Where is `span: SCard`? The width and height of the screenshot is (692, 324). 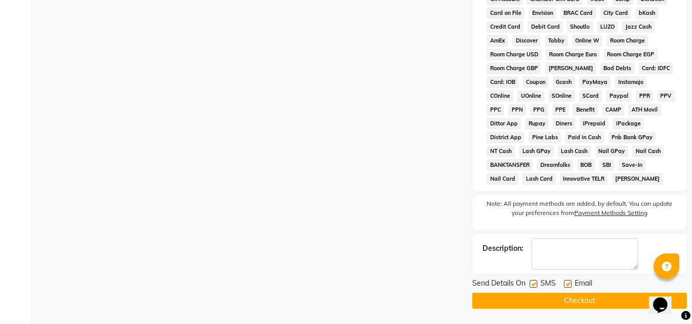
span: SCard is located at coordinates (590, 96).